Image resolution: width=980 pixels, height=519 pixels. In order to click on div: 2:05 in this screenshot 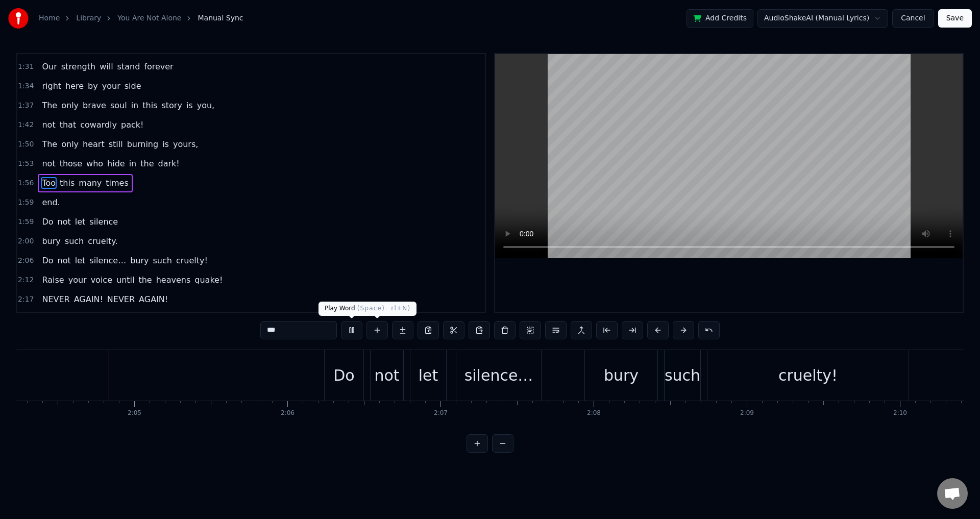, I will do `click(134, 413)`.